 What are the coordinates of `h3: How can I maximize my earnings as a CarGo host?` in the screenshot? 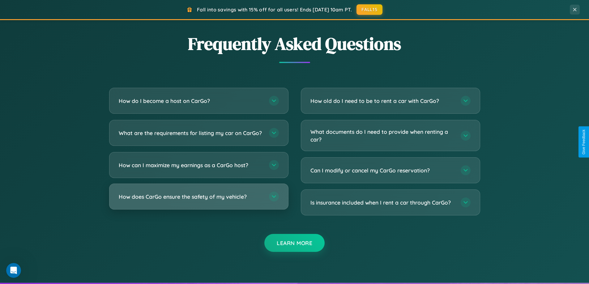 It's located at (191, 165).